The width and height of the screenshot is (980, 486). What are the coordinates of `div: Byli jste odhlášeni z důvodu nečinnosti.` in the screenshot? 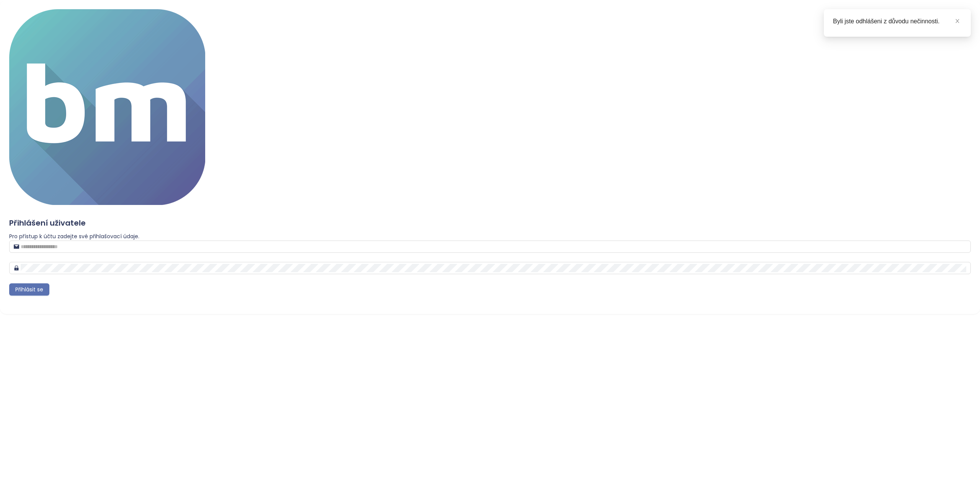 It's located at (897, 21).